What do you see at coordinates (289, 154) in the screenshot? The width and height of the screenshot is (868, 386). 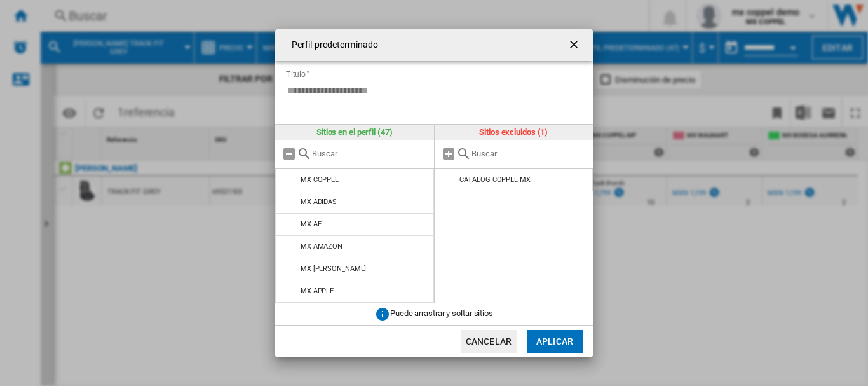 I see `md-icon: Quitar todo` at bounding box center [289, 154].